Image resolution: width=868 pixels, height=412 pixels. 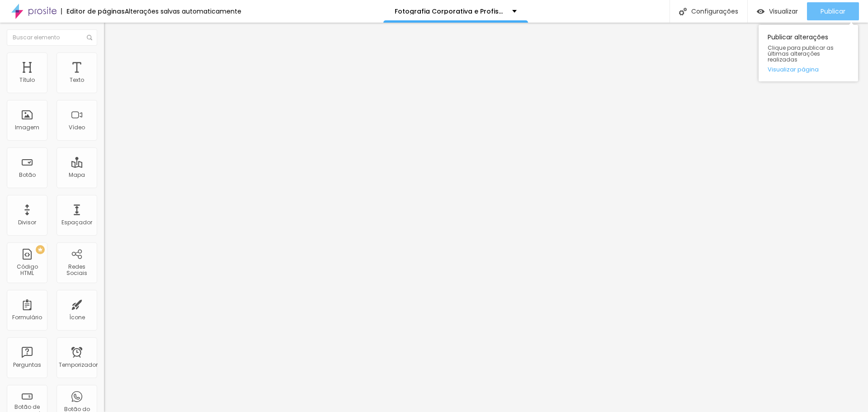 I want to click on font: Visualizar página, so click(x=793, y=69).